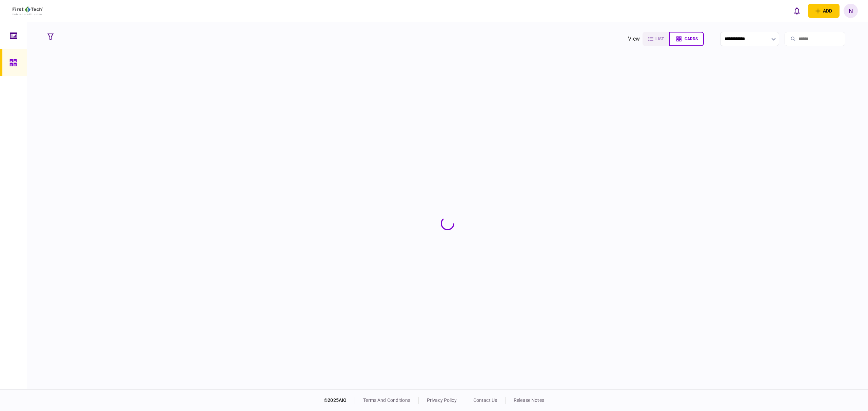 This screenshot has width=868, height=411. What do you see at coordinates (386, 400) in the screenshot?
I see `a: terms and conditions` at bounding box center [386, 400].